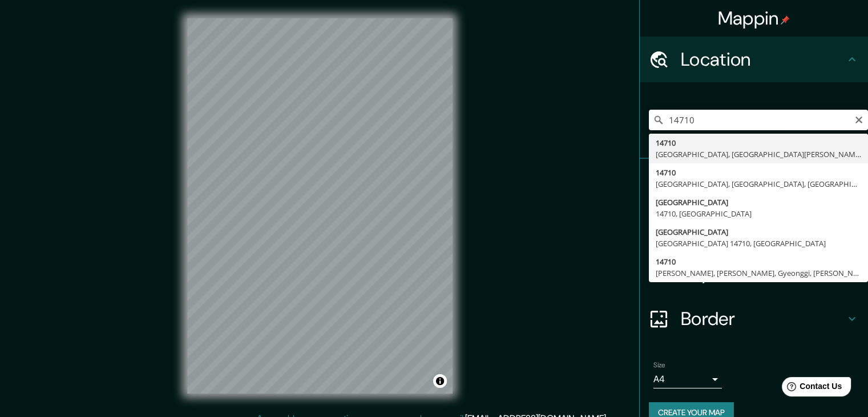  I want to click on div: Layout, so click(754, 273).